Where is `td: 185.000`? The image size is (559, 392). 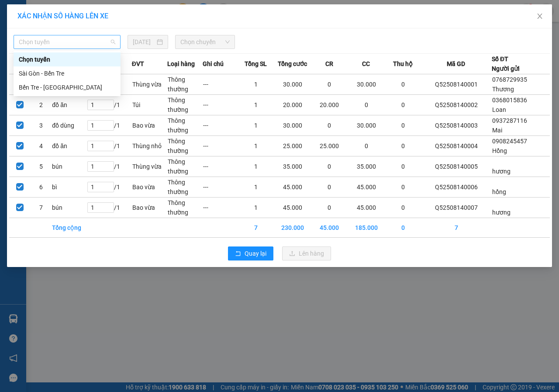
td: 185.000 is located at coordinates (367, 228).